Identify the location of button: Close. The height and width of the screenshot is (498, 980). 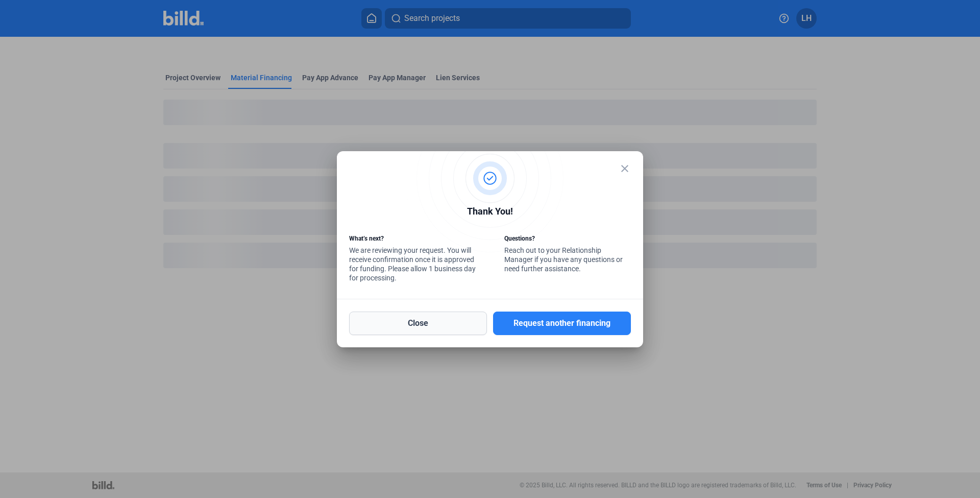
(418, 323).